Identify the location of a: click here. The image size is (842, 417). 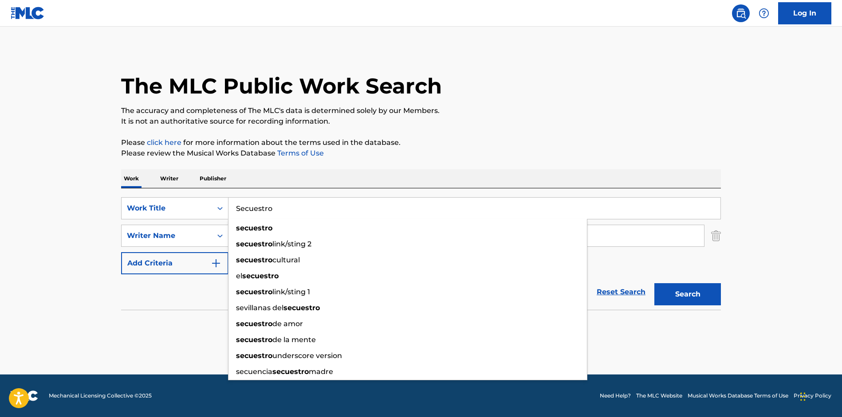
(164, 142).